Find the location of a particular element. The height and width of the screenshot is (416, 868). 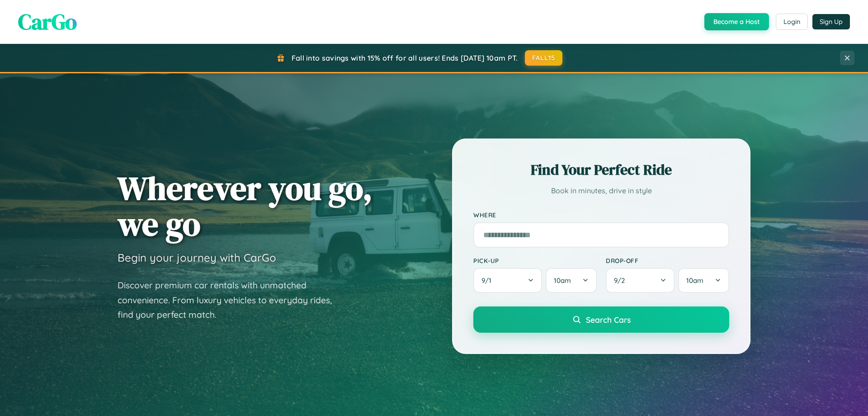

button: Become a Host is located at coordinates (736, 22).